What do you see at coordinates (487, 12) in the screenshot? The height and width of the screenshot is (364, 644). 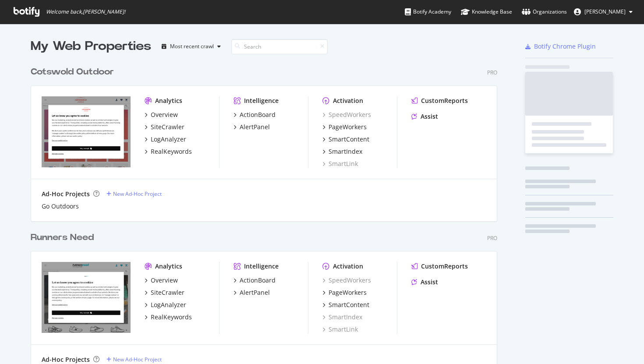 I see `div: Knowledge Base` at bounding box center [487, 12].